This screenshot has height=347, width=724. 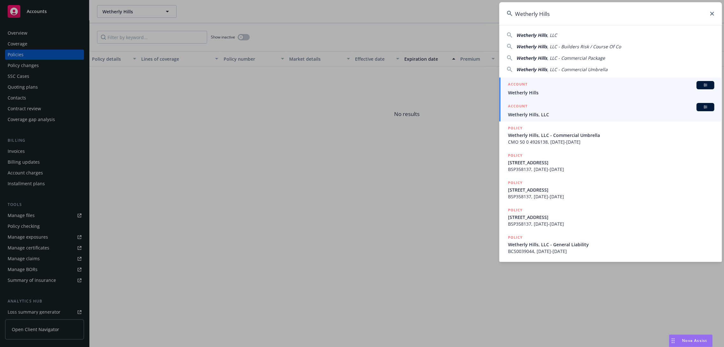 I want to click on a: ACCOUNTBIWetherly Hills, so click(x=610, y=88).